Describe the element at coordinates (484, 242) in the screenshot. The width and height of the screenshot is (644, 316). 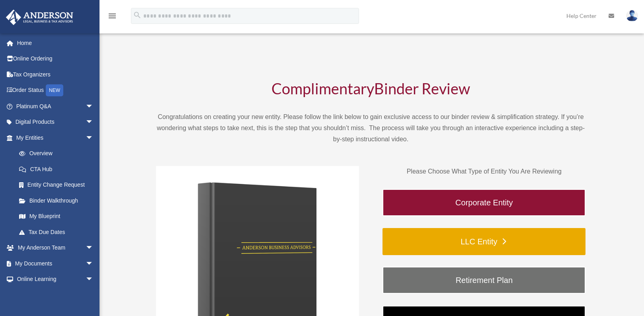
I see `a: LLC Entity` at that location.